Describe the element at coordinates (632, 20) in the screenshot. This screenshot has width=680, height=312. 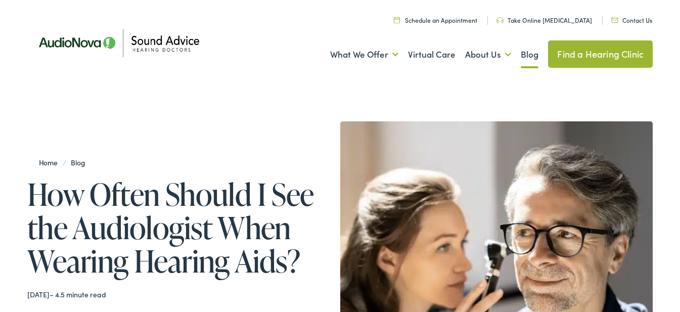
I see `a: Contact Us` at that location.